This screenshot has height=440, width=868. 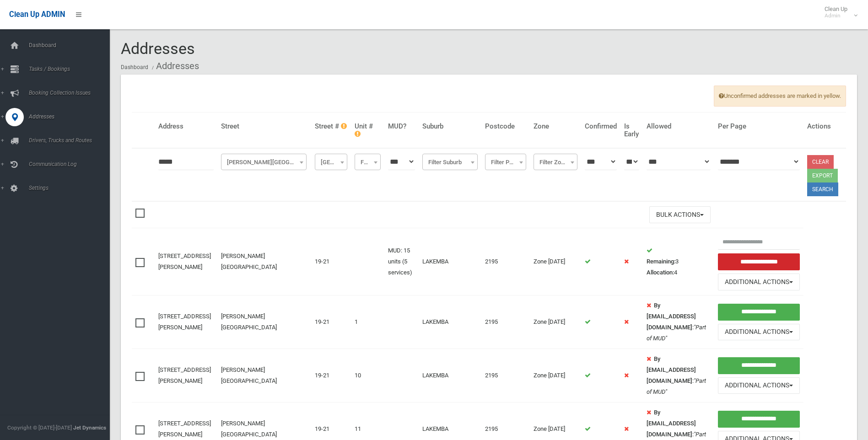 I want to click on h4: Confirmed, so click(x=601, y=126).